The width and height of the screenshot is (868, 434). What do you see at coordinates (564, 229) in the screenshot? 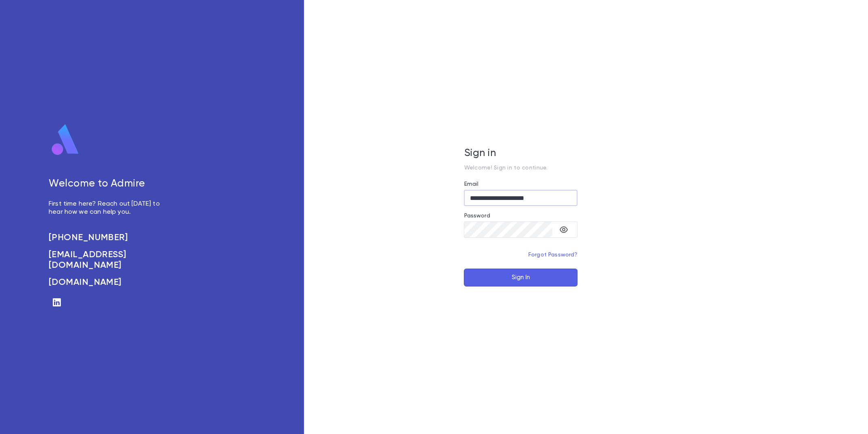
I see `button: toggle password visibility` at bounding box center [564, 229].